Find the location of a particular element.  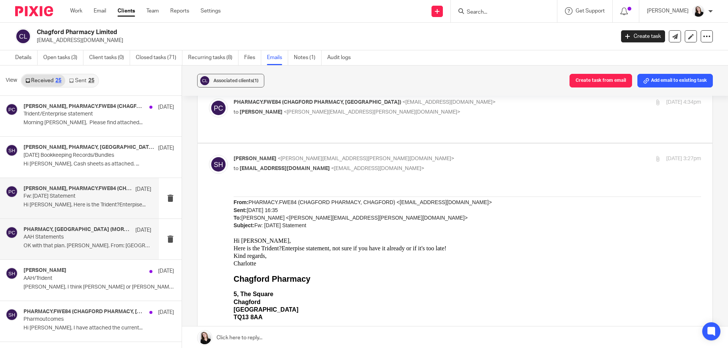

span: (1) is located at coordinates (255, 81).